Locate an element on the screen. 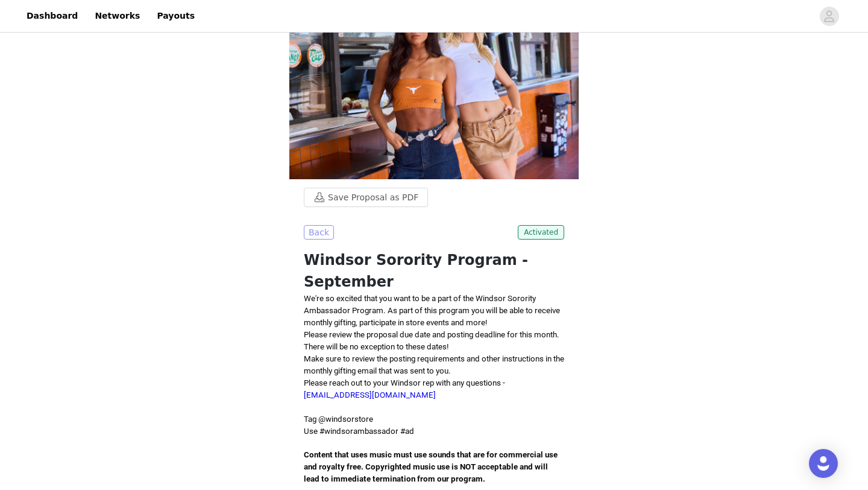  div: Open Intercom Messenger is located at coordinates (824, 464).